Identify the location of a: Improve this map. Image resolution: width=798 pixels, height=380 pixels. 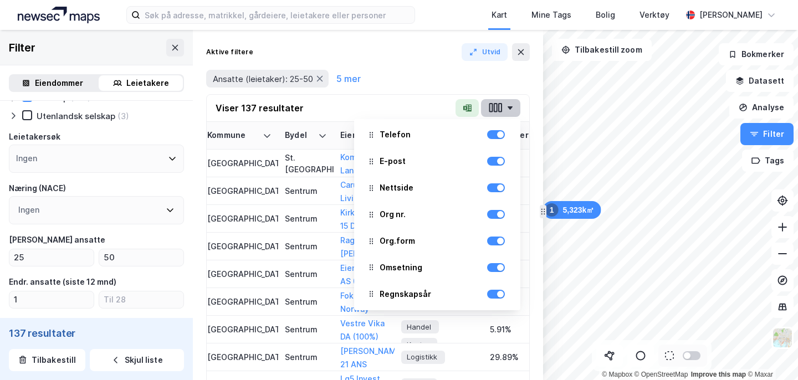
(718, 374).